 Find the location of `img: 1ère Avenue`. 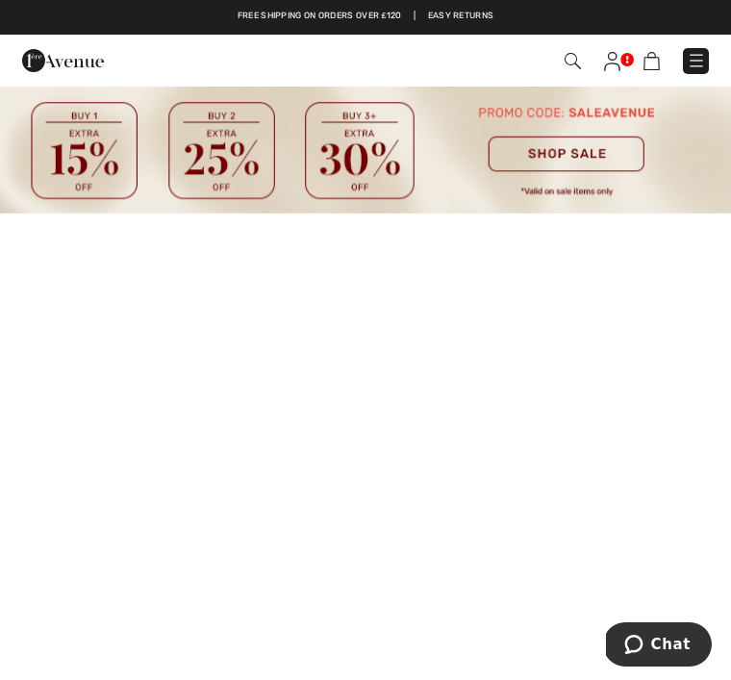

img: 1ère Avenue is located at coordinates (63, 61).